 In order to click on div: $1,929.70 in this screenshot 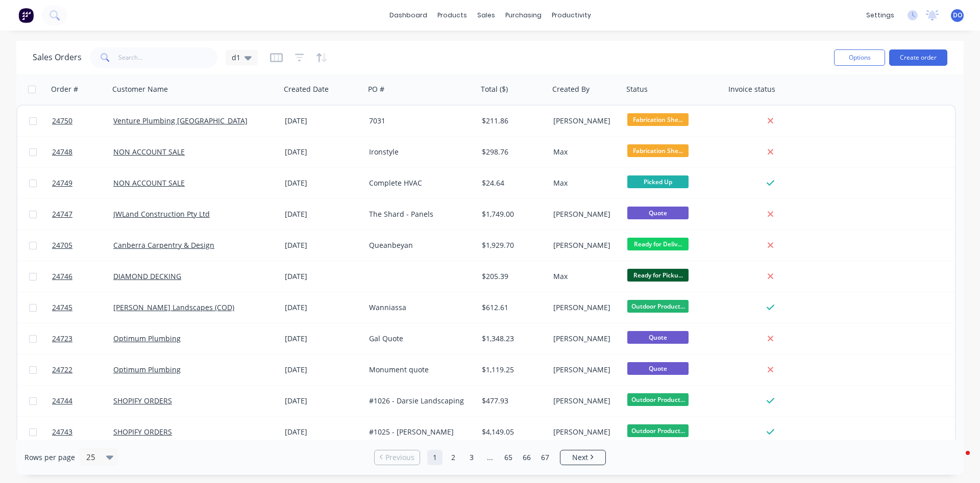, I will do `click(512, 246)`.